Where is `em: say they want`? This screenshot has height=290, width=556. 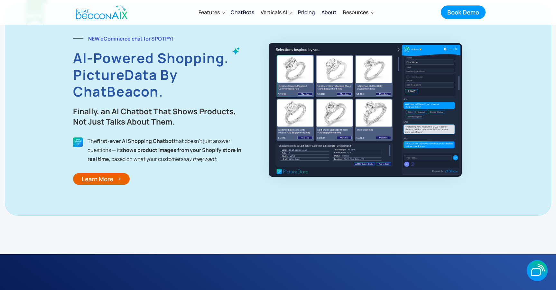
em: say they want is located at coordinates (199, 159).